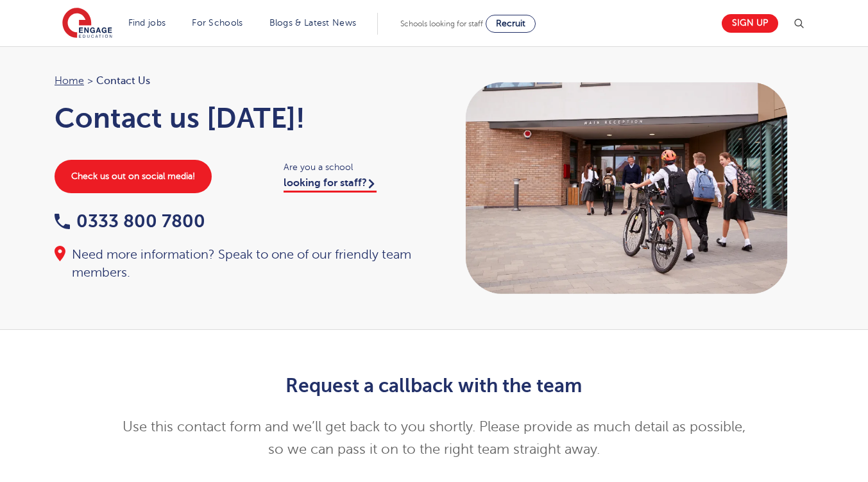  I want to click on a: Recruit, so click(511, 24).